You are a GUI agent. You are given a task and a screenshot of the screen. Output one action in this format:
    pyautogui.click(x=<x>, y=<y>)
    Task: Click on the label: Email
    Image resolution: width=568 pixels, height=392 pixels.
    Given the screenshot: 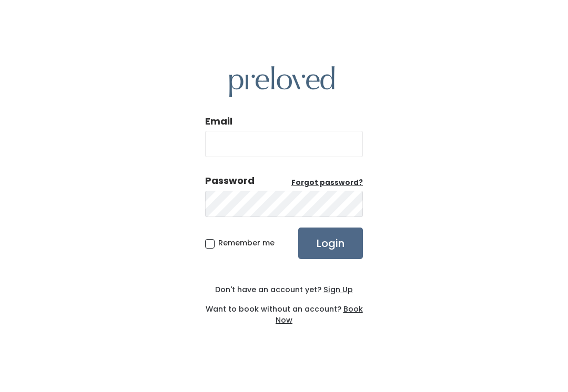 What is the action you would take?
    pyautogui.click(x=218, y=121)
    